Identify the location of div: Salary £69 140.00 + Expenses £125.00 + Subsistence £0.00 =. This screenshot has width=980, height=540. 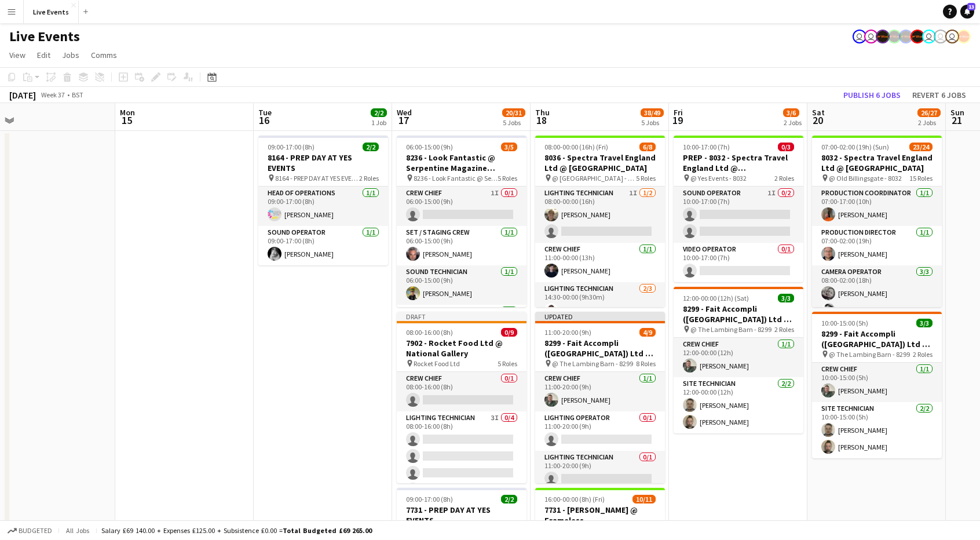
(236, 530).